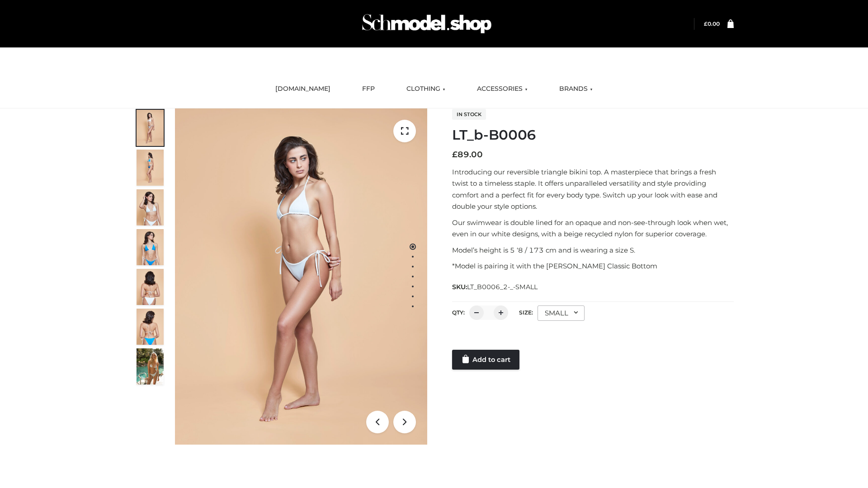 The width and height of the screenshot is (868, 488). I want to click on a: £0.00, so click(711, 24).